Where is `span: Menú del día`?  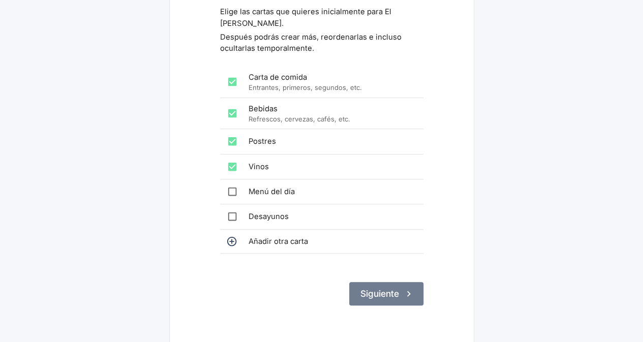 span: Menú del día is located at coordinates (332, 192).